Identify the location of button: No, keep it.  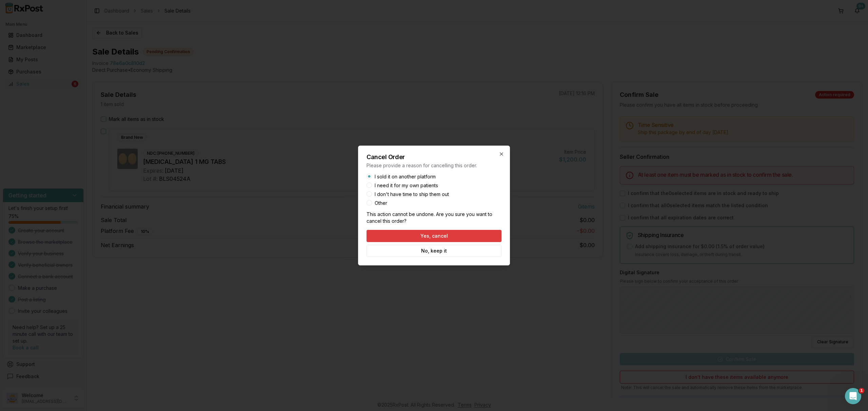
(434, 251).